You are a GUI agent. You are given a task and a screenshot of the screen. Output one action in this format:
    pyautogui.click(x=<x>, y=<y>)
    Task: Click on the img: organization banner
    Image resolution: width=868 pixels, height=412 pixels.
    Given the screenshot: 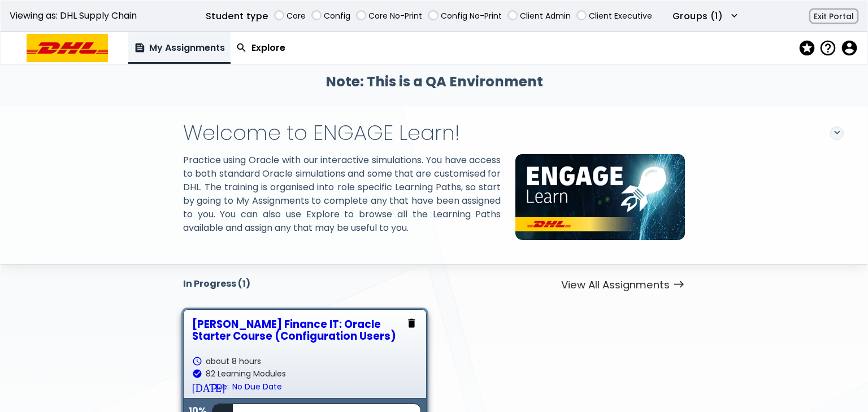 What is the action you would take?
    pyautogui.click(x=600, y=197)
    